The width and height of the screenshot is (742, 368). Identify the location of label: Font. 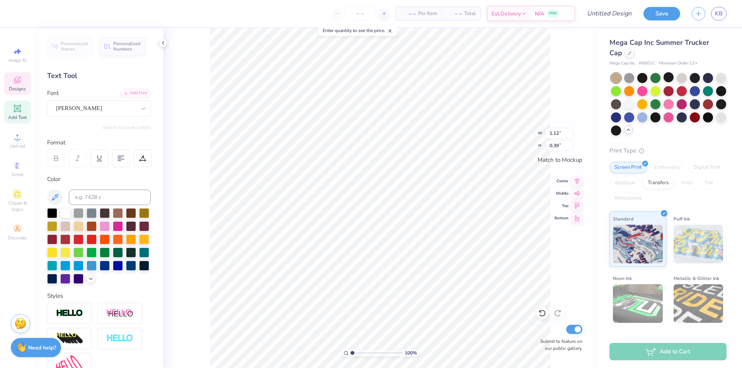
(53, 93).